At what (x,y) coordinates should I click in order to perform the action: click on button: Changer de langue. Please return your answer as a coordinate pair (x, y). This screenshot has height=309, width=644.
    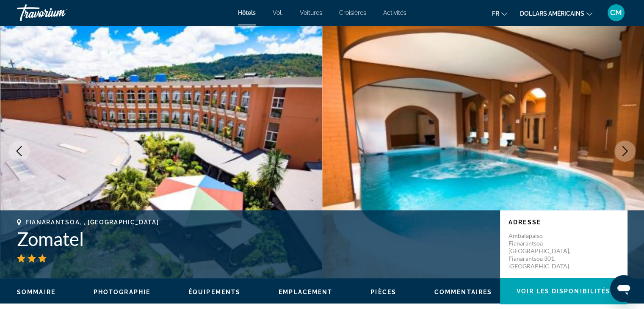
    Looking at the image, I should click on (500, 13).